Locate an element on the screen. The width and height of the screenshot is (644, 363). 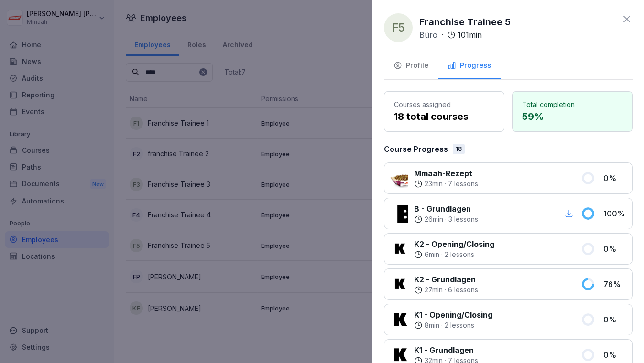
p: 59 % is located at coordinates (572, 117).